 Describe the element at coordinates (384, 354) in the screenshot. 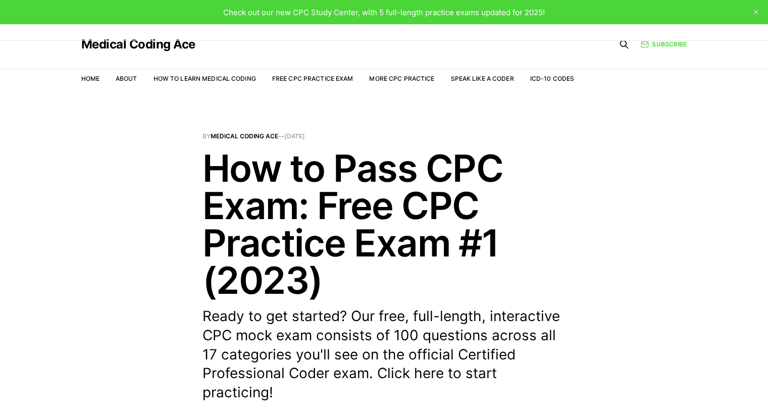

I see `p: Ready to get started? Our free, full-length, interactive CPC mock exam consists of 100 questions ...` at that location.